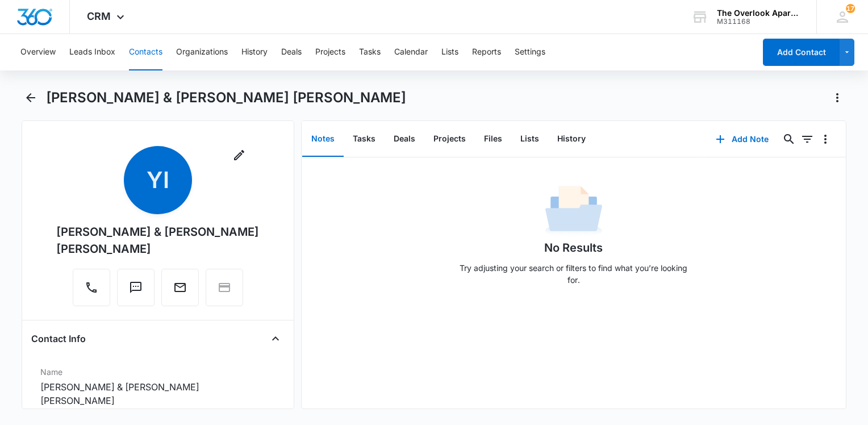 The image size is (868, 425). Describe the element at coordinates (411, 52) in the screenshot. I see `button: Calendar` at that location.